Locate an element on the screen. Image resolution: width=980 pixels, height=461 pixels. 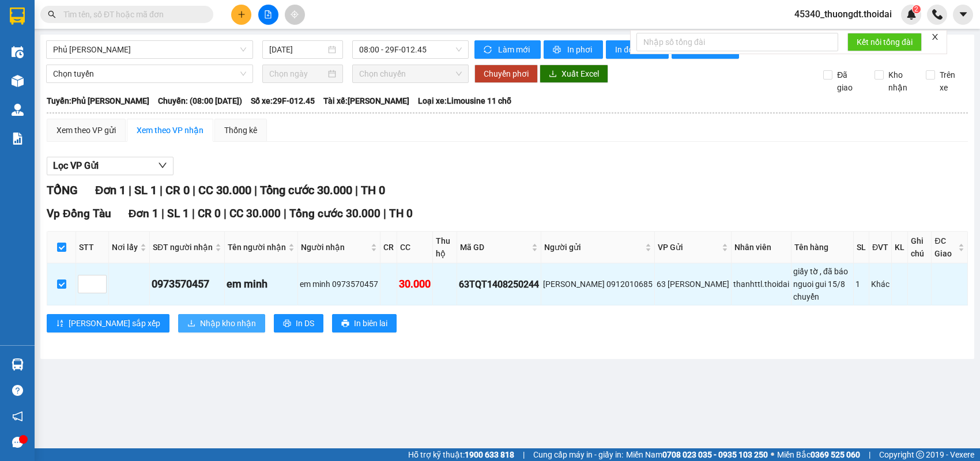
th: ĐVT is located at coordinates (881, 247).